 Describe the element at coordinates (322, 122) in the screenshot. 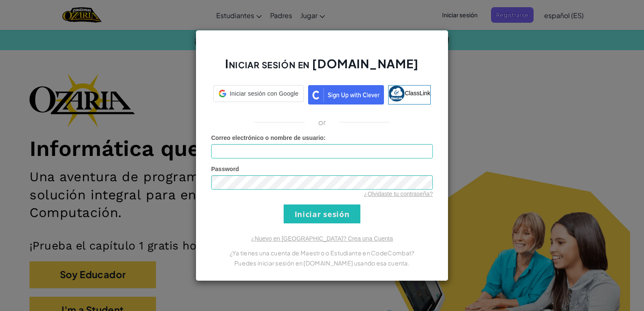

I see `p: or` at that location.